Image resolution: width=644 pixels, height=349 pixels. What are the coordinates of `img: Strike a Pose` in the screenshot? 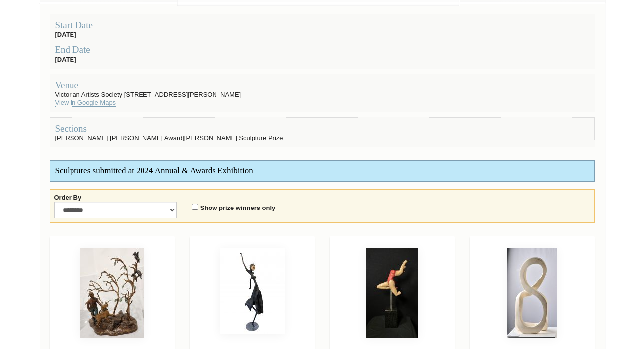 It's located at (392, 293).